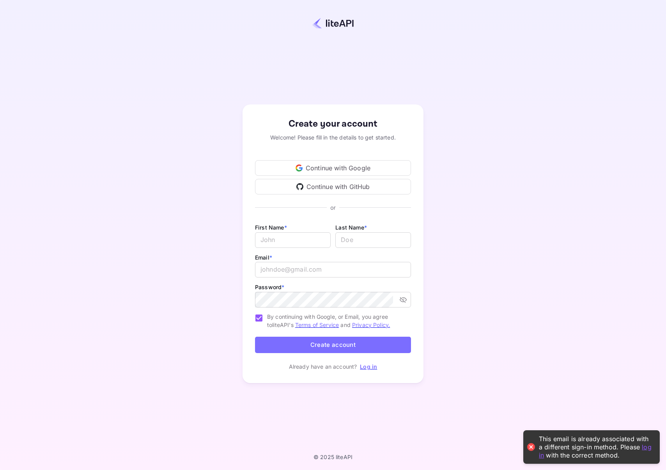 The image size is (666, 470). Describe the element at coordinates (333, 137) in the screenshot. I see `div: Welcome! Please fill in the details to get started.` at that location.